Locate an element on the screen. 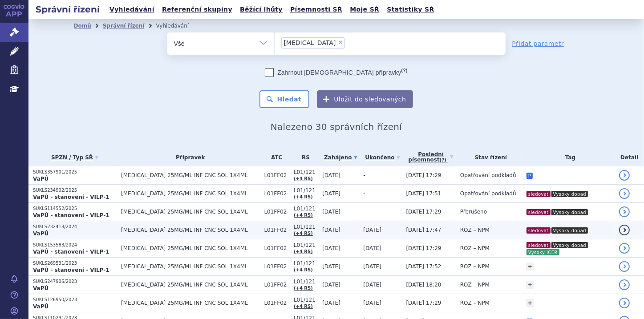 This screenshot has width=644, height=319. h2: Správní řízení is located at coordinates (68, 9).